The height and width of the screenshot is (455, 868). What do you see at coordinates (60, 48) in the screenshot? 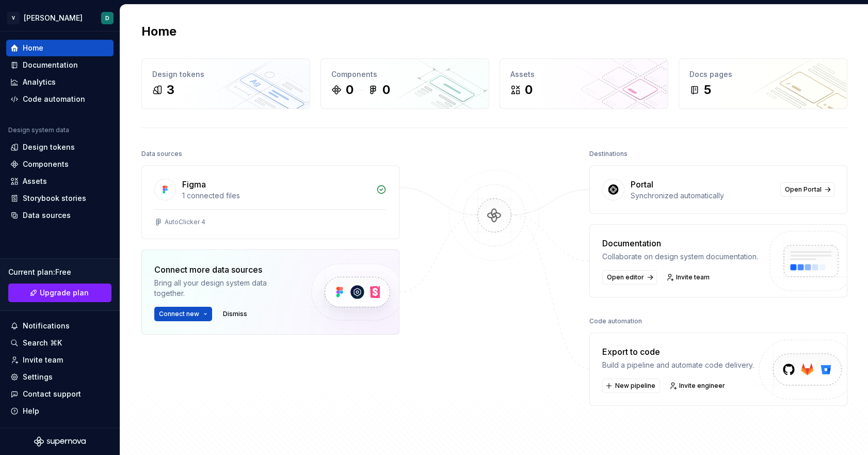
I see `a: Home` at bounding box center [60, 48].